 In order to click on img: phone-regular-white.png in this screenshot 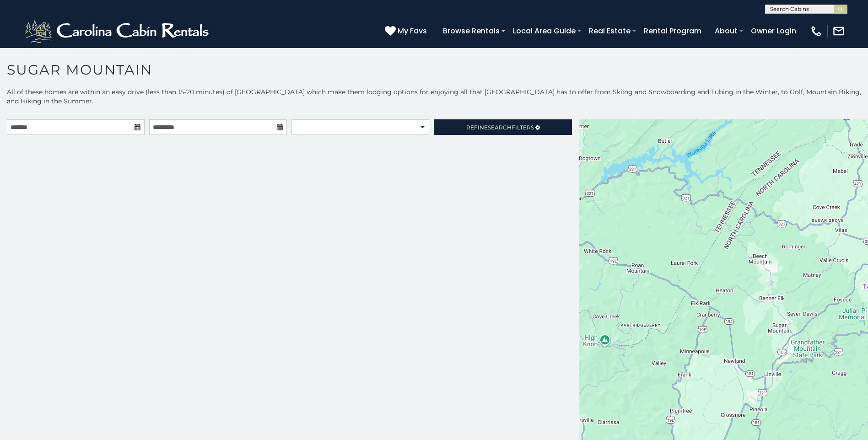, I will do `click(817, 31)`.